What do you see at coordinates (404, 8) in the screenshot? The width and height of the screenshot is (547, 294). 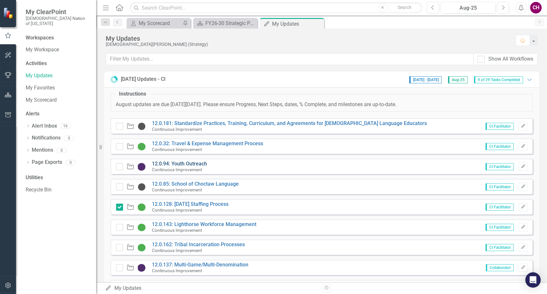 I see `button: Search` at bounding box center [404, 8].